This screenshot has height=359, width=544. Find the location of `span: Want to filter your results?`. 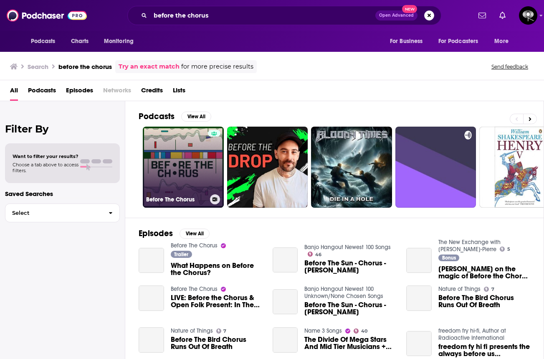

span: Want to filter your results? is located at coordinates (46, 156).